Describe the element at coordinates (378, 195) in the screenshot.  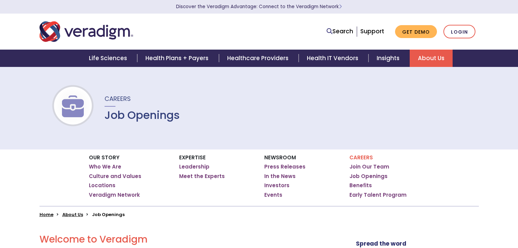
I see `a: Early Talent Program` at that location.